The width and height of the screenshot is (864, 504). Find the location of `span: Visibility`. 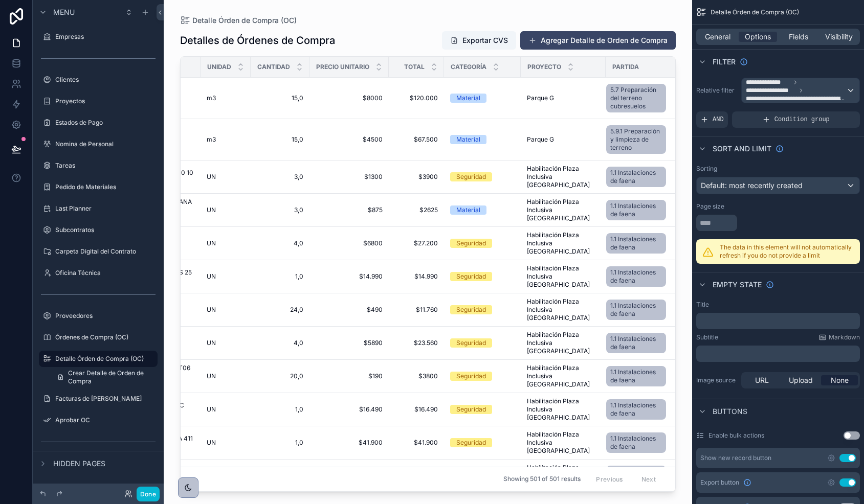

span: Visibility is located at coordinates (839, 37).